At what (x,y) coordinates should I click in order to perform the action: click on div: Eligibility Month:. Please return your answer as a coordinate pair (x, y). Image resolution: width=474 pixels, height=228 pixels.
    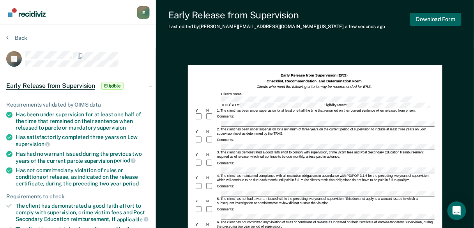
    Looking at the image, I should click on (377, 105).